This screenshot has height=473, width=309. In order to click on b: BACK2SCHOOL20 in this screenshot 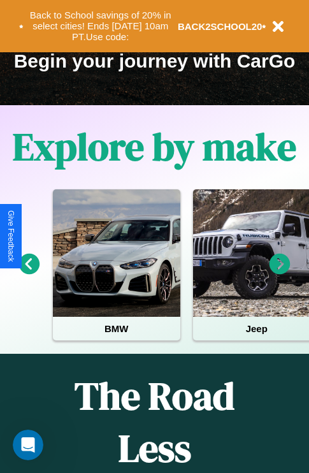, I will do `click(220, 26)`.